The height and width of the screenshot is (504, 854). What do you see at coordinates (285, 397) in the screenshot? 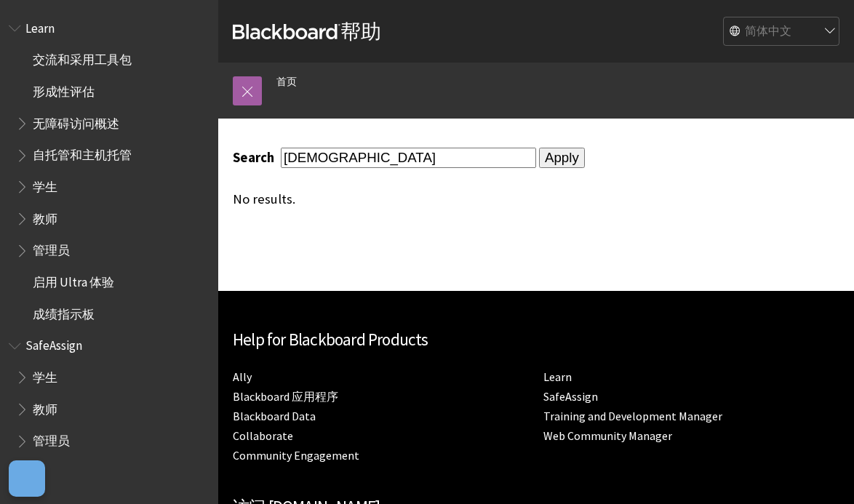
I see `a: Blackboard 应用程序` at bounding box center [285, 397].